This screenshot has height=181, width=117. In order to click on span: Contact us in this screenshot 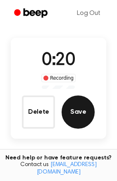, I will do `click(59, 168)`.